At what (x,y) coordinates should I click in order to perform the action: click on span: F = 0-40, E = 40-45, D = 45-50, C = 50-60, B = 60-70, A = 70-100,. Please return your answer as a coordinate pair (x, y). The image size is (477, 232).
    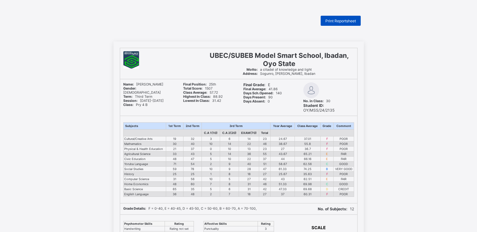
    Looking at the image, I should click on (190, 209).